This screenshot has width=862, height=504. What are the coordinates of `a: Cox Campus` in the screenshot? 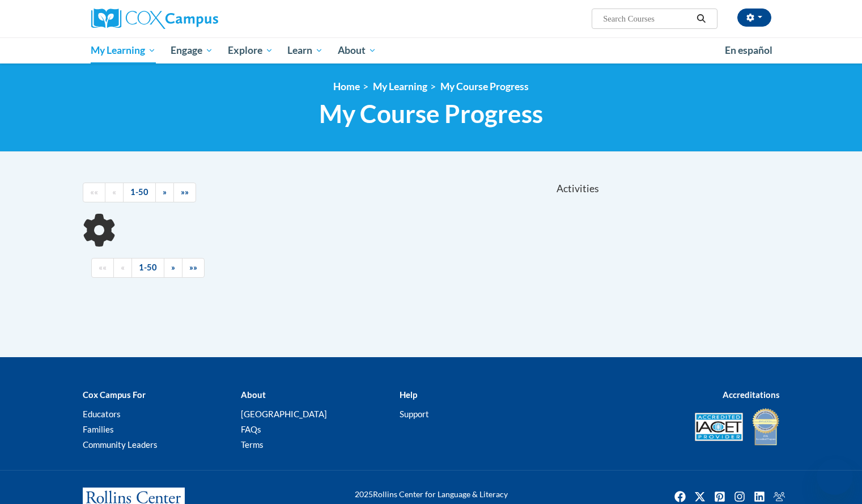 It's located at (199, 18).